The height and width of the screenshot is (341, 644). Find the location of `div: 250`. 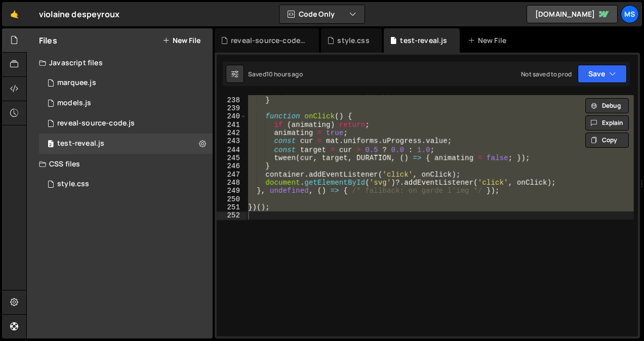

div: 250 is located at coordinates (231, 200).